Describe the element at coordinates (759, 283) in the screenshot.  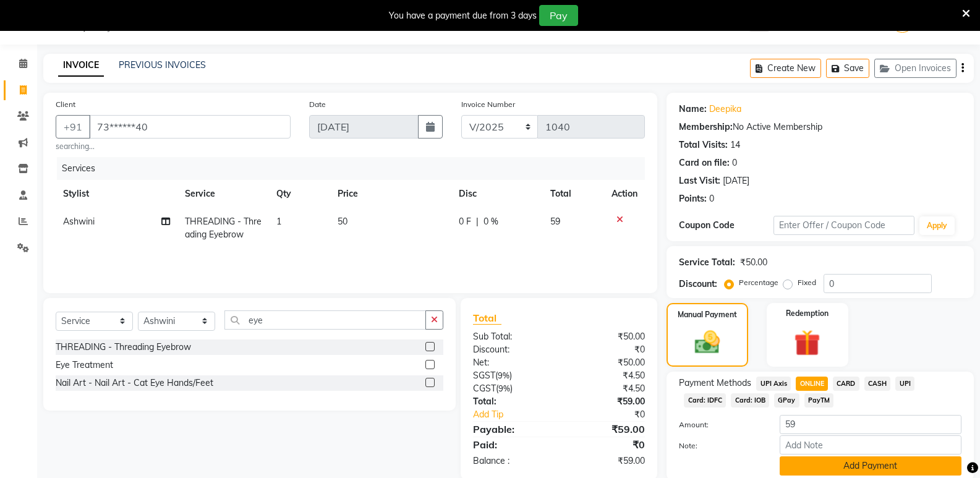
I see `label: Percentage` at that location.